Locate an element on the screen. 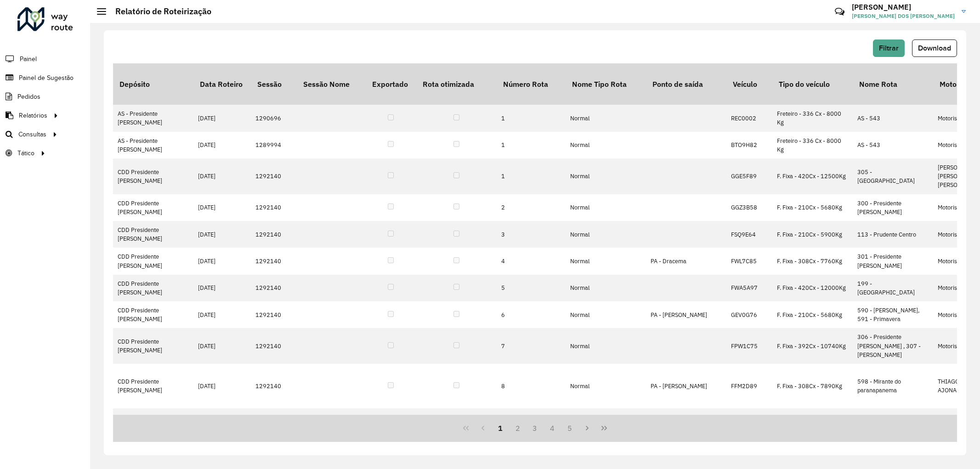  td: 598 - Mirante do paranapanema is located at coordinates (892, 386).